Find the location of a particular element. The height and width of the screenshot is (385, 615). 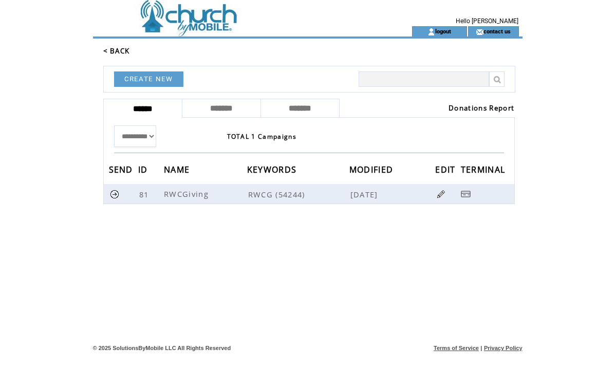

a: < BACK is located at coordinates (117, 51).